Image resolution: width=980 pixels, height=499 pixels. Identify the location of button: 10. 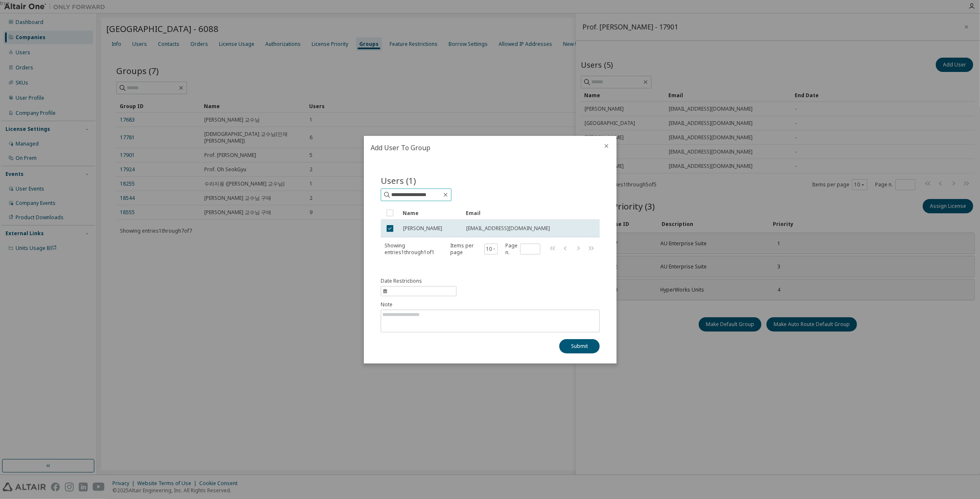
(490, 249).